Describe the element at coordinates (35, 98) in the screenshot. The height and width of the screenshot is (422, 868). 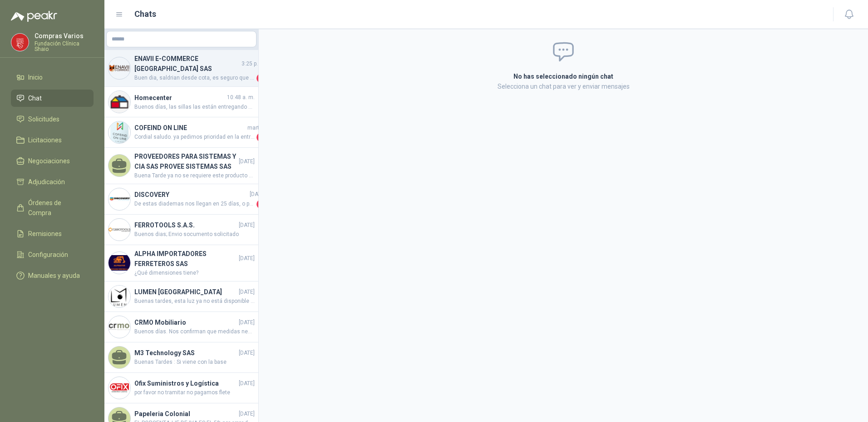
I see `span: Chat` at that location.